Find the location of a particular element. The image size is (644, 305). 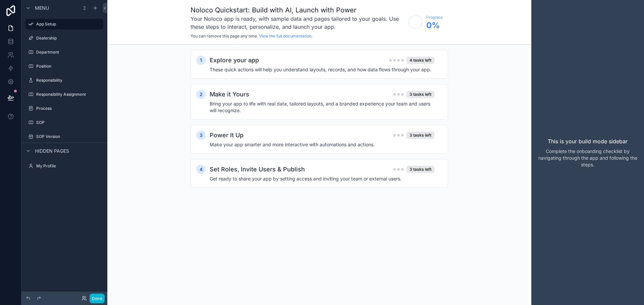

span: Hidden pages is located at coordinates (52, 151).